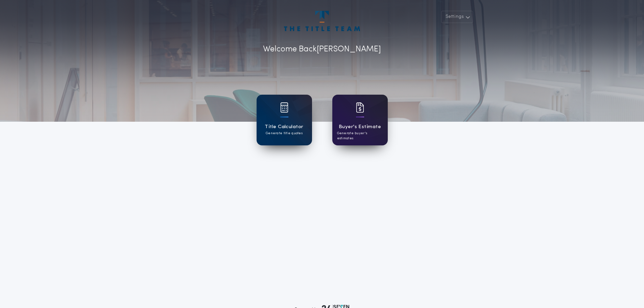 This screenshot has width=644, height=308. What do you see at coordinates (457, 17) in the screenshot?
I see `button: Settings` at bounding box center [457, 17].